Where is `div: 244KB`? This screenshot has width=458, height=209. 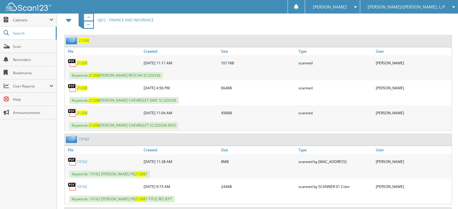 div: 244KB is located at coordinates (258, 187).